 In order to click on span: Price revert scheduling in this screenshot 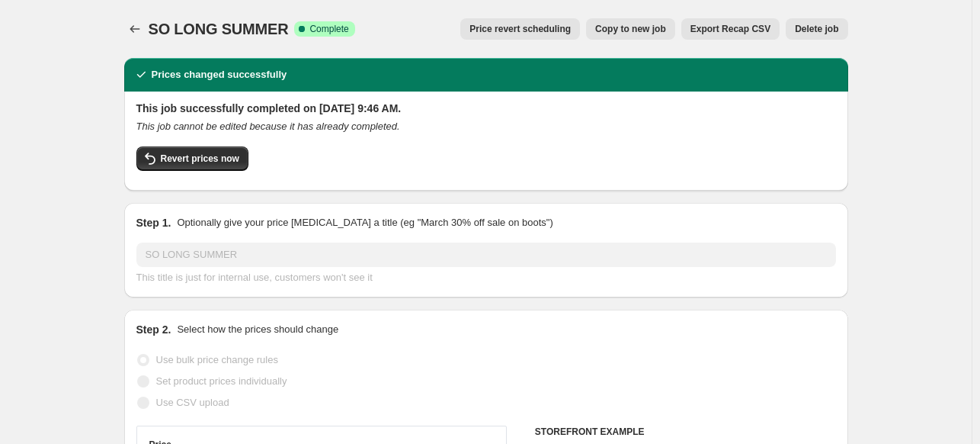, I will do `click(520, 29)`.